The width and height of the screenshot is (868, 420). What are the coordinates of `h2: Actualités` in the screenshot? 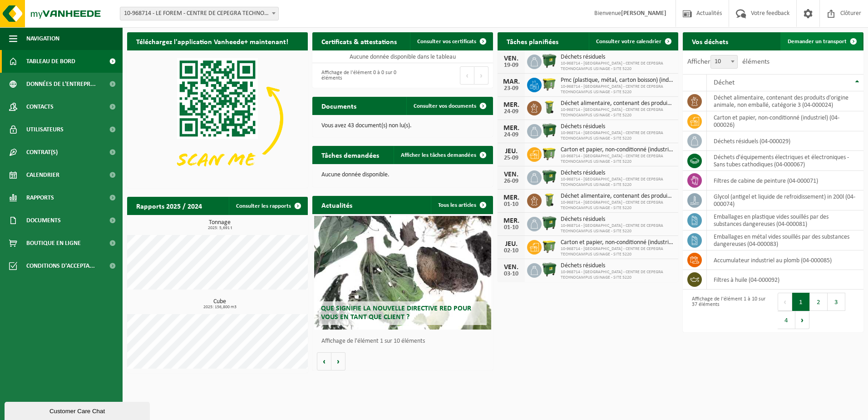 It's located at (337, 204).